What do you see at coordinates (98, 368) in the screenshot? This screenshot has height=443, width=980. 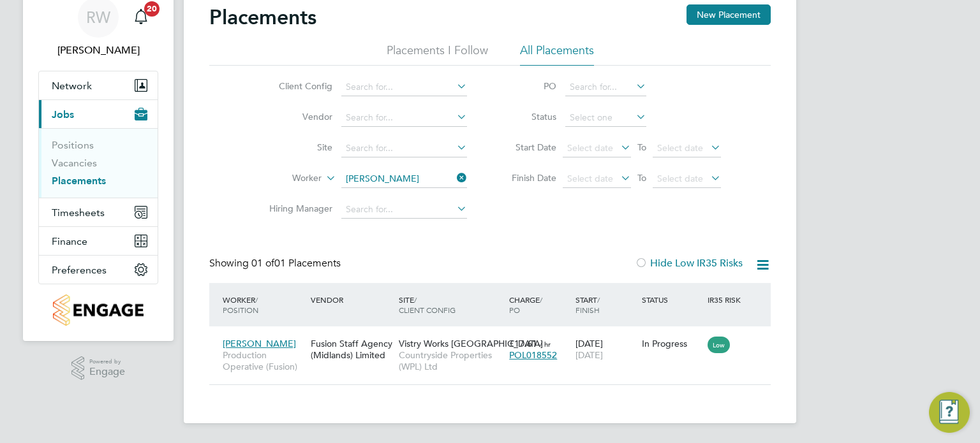 I see `a: Powered byEngage` at bounding box center [98, 368].